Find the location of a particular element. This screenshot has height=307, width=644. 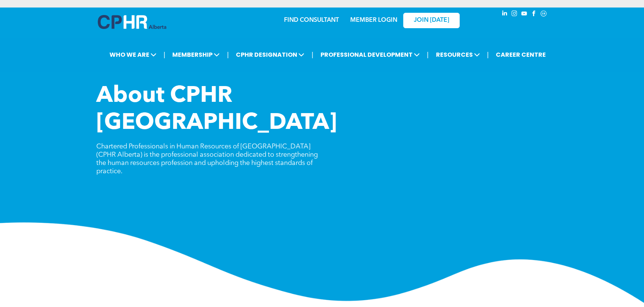

a: youtube is located at coordinates (524, 14).